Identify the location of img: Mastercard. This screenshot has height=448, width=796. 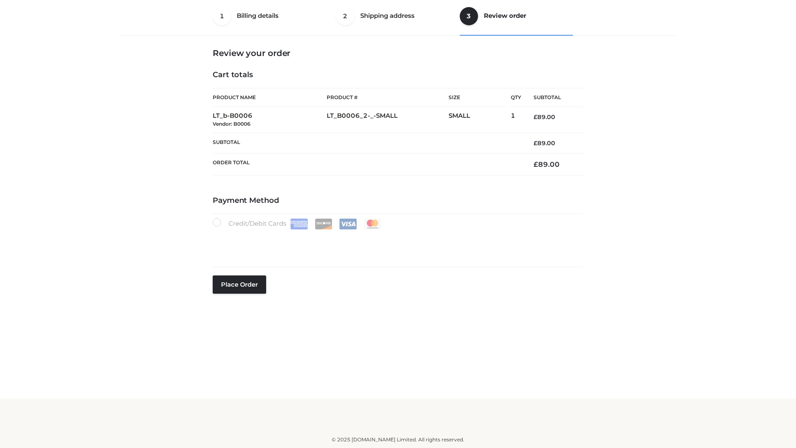
(372, 224).